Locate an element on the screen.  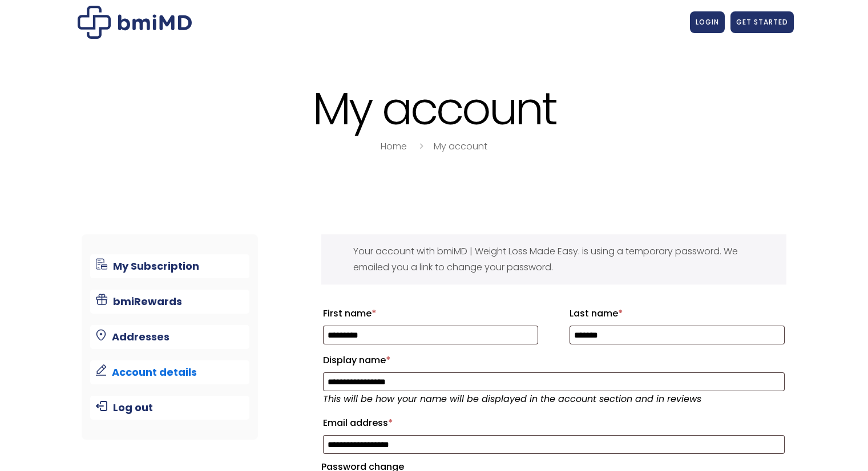
a: My Subscription is located at coordinates (170, 266).